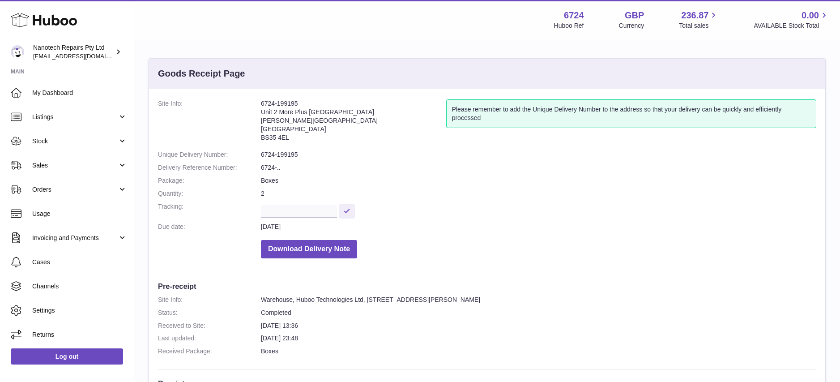 The width and height of the screenshot is (840, 382). What do you see at coordinates (695, 15) in the screenshot?
I see `span: 236.87` at bounding box center [695, 15].